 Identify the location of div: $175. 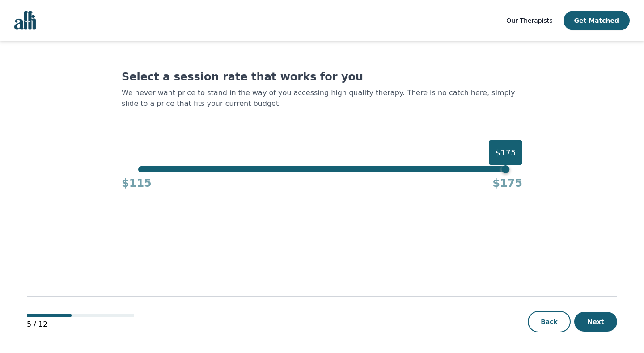
(506, 153).